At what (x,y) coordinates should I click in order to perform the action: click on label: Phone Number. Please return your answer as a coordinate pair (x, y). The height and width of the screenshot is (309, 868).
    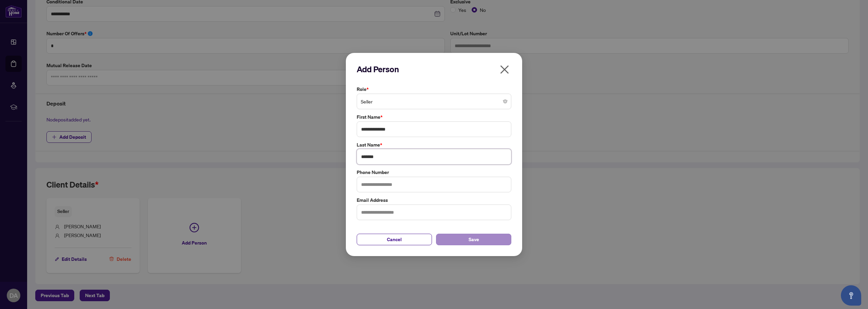
    Looking at the image, I should click on (434, 172).